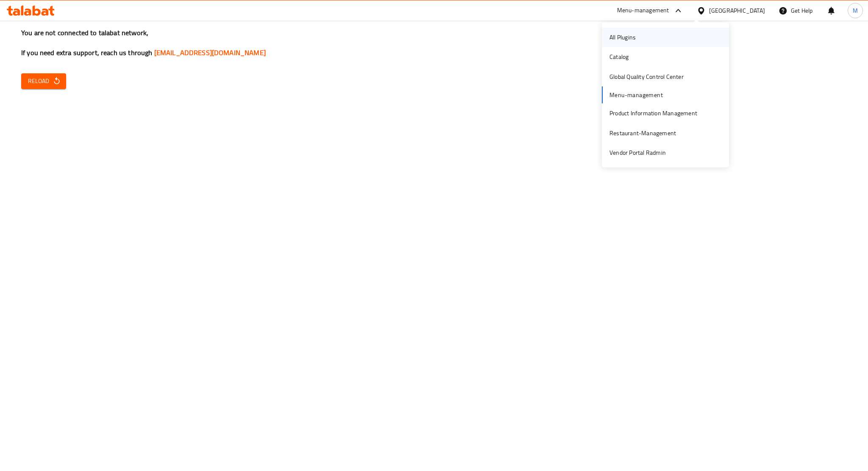 The image size is (868, 471). I want to click on div: Vendor Portal Radmin, so click(638, 153).